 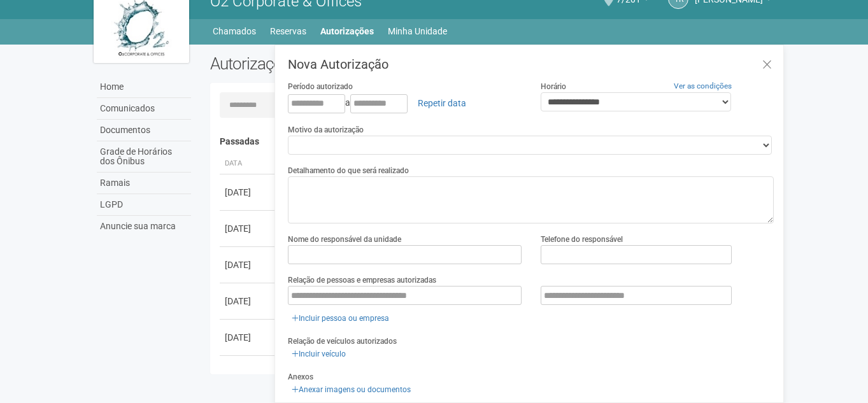 I want to click on a: Ramais, so click(x=144, y=183).